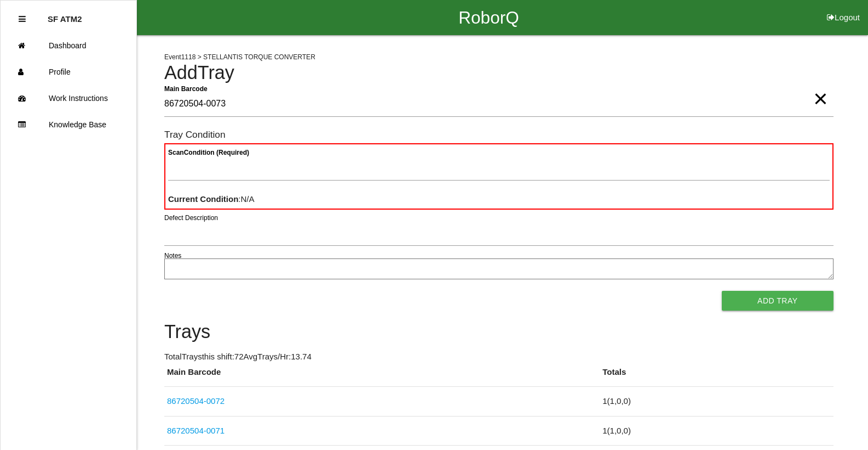 This screenshot has width=868, height=450. I want to click on th: Totals, so click(717, 376).